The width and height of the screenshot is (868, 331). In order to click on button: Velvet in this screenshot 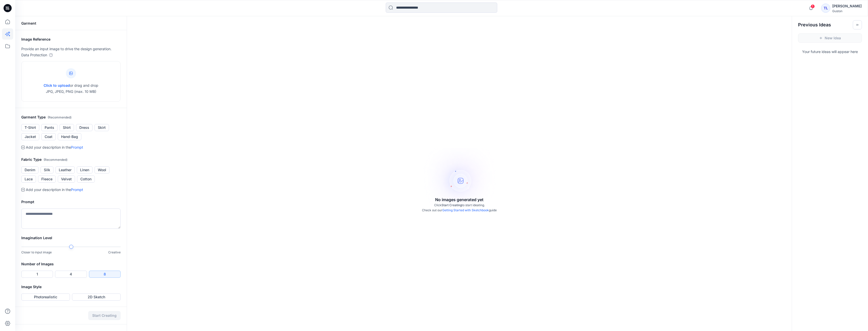, I will do `click(66, 179)`.